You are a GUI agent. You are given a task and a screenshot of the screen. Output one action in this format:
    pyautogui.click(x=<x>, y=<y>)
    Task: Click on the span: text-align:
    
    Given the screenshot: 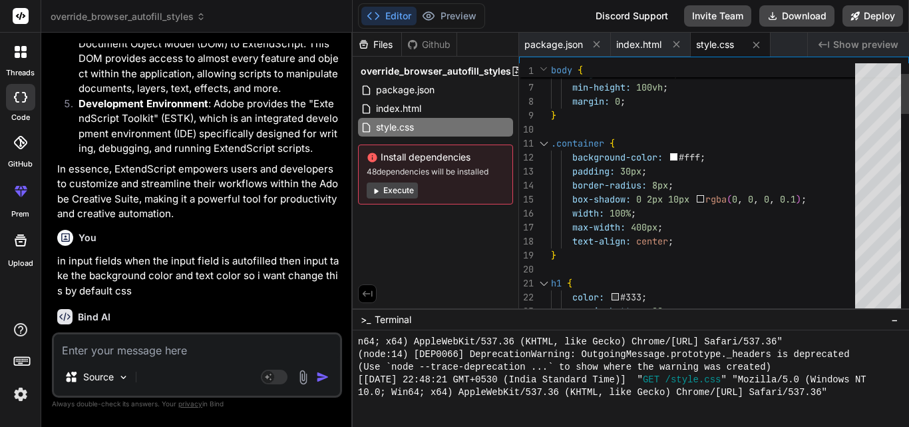 What is the action you would take?
    pyautogui.click(x=602, y=241)
    